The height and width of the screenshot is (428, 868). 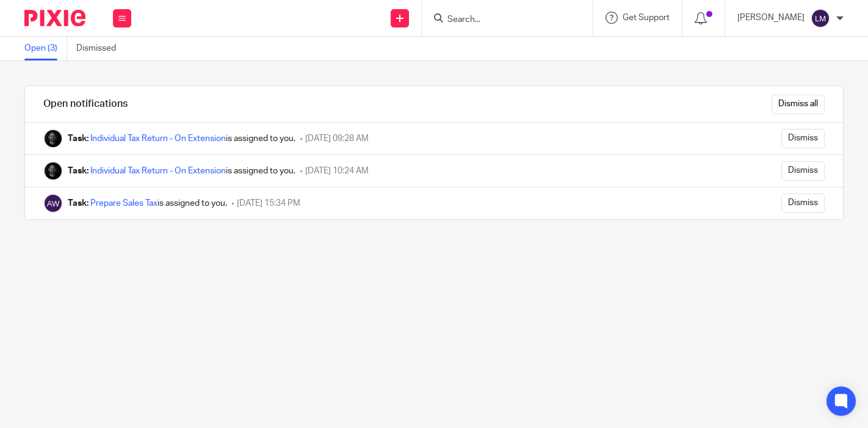 I want to click on h1: Open notifications, so click(x=85, y=104).